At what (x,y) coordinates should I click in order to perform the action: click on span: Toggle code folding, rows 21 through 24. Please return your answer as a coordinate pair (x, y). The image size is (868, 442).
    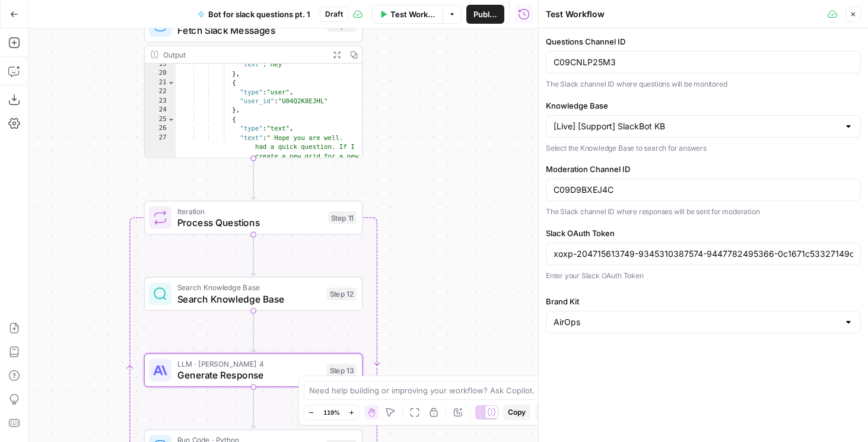
    Looking at the image, I should click on (171, 83).